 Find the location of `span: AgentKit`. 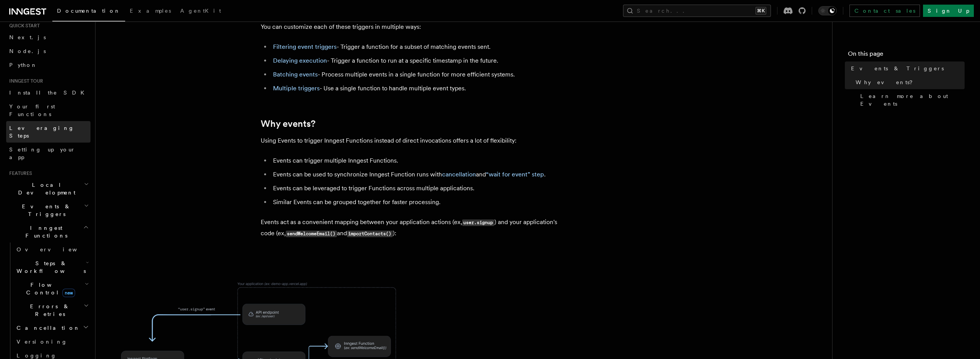

span: AgentKit is located at coordinates (201, 11).